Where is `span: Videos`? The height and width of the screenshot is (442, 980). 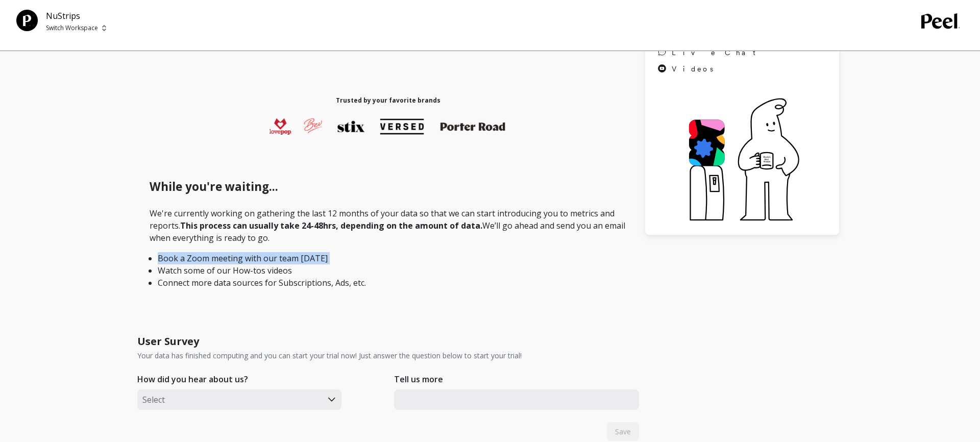 span: Videos is located at coordinates (692, 69).